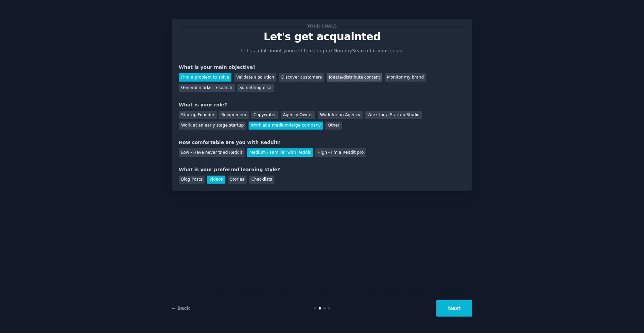 This screenshot has width=644, height=333. What do you see at coordinates (255, 88) in the screenshot?
I see `div: Something else` at bounding box center [255, 88].